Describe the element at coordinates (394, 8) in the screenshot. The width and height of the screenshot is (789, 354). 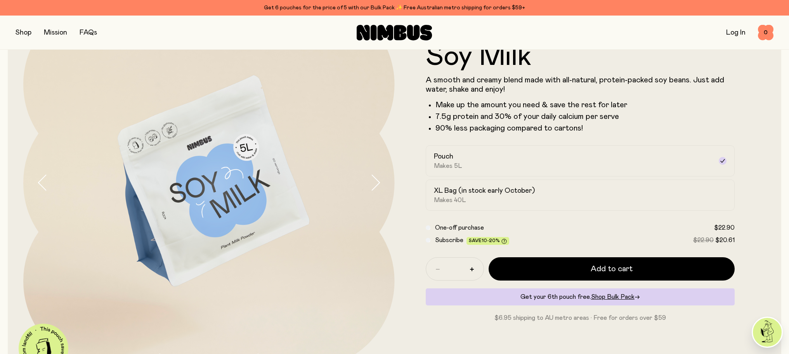
I see `div: Get 6 pouches for the price of 5 with our Bulk Pack ✨ Free Australian metro shipping for orders $59+` at that location.